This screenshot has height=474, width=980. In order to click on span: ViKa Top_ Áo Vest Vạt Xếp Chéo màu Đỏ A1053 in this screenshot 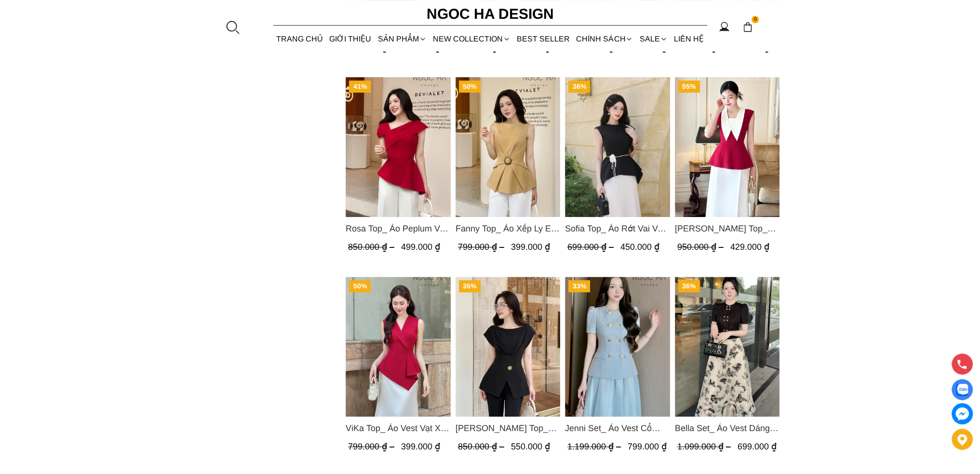, I will do `click(398, 428)`.